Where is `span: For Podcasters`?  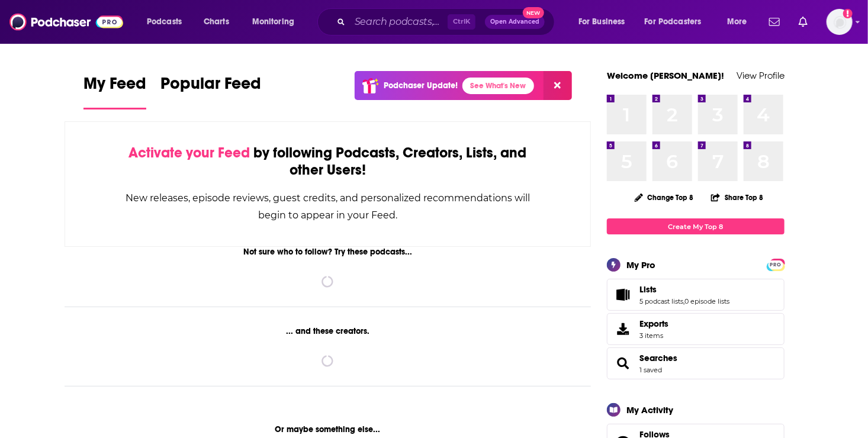
span: For Podcasters is located at coordinates (673, 22).